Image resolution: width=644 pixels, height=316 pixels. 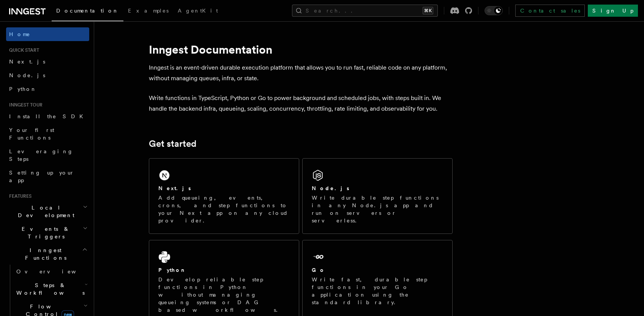 What do you see at coordinates (42, 176) in the screenshot?
I see `span: Setting up your app` at bounding box center [42, 176].